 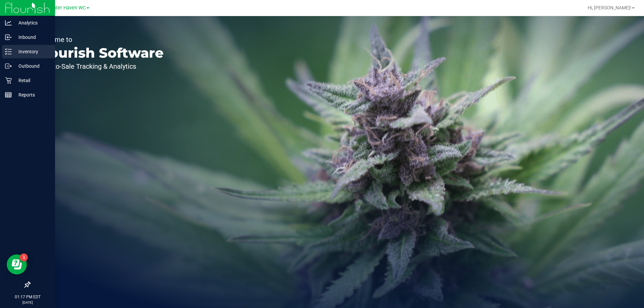 I want to click on p: 01:17 PM EDT, so click(x=27, y=297).